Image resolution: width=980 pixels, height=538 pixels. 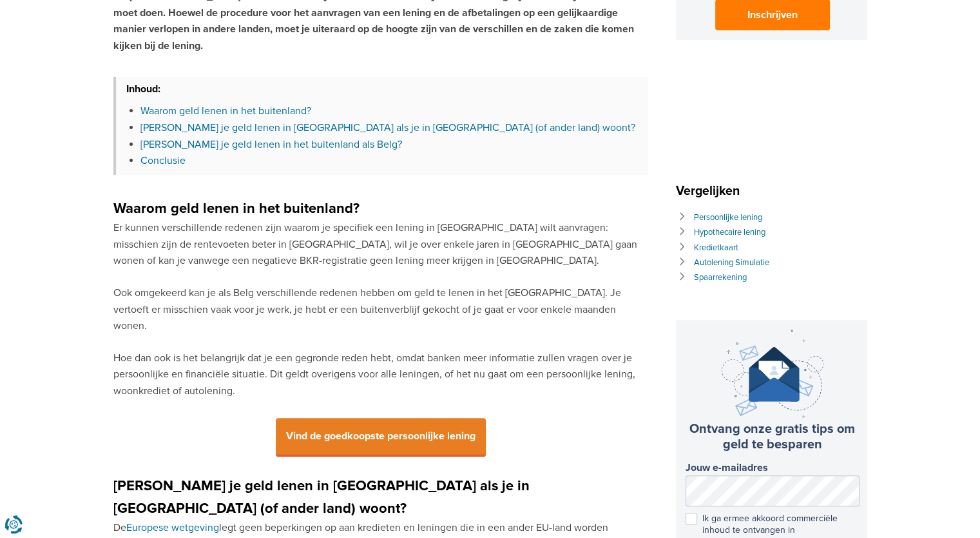 I want to click on a: Vind de goedkoopste persoonlijke lening, so click(x=381, y=436).